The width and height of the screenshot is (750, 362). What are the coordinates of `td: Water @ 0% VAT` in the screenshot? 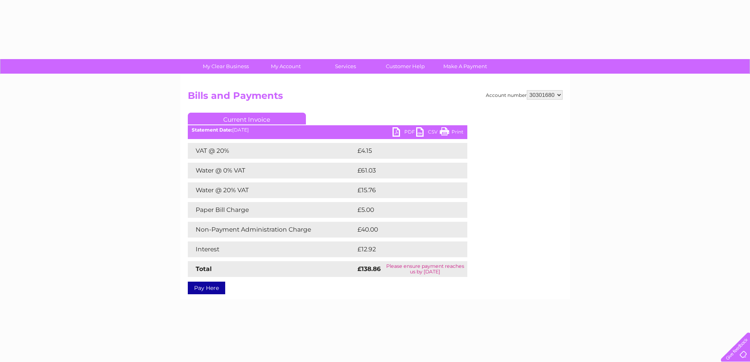 It's located at (271, 170).